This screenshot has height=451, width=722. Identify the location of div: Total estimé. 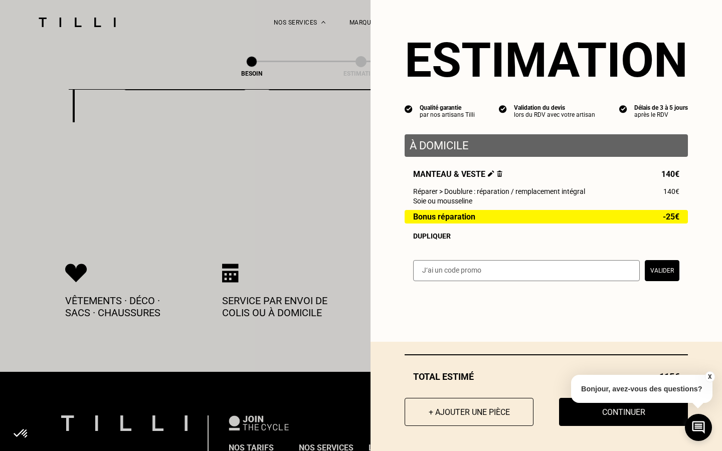
(546, 377).